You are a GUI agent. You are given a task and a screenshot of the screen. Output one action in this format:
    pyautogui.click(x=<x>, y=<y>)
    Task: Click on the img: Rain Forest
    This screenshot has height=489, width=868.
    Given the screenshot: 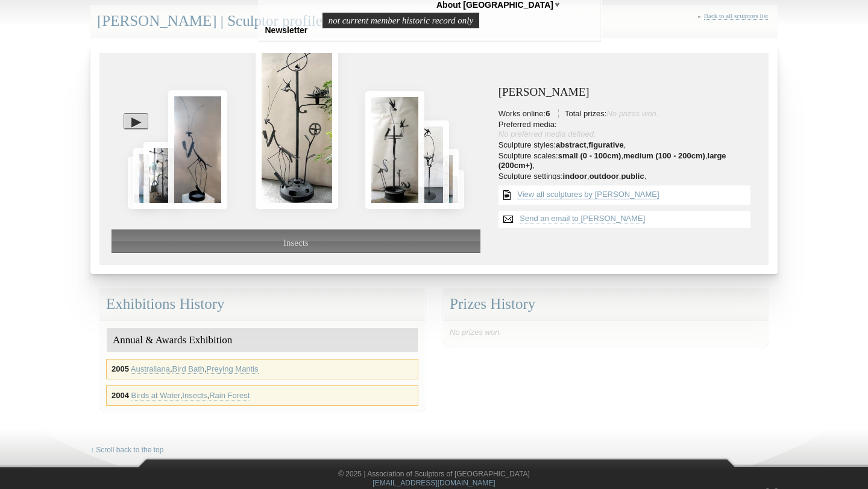 What is the action you would take?
    pyautogui.click(x=163, y=175)
    